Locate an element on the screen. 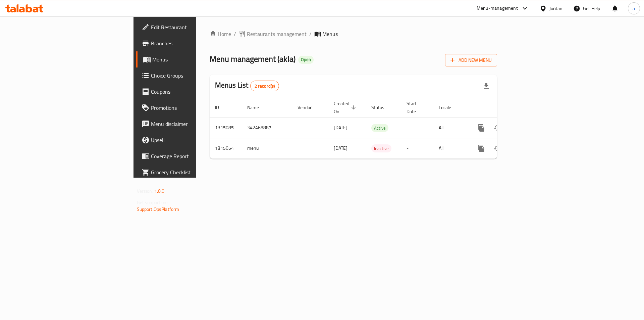 This screenshot has width=644, height=320. a: Grocery Checklist is located at coordinates (189, 172).